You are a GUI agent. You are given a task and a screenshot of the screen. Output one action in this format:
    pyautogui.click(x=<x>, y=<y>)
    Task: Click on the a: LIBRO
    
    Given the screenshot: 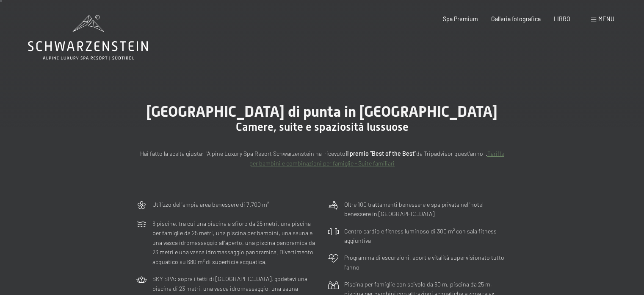 What is the action you would take?
    pyautogui.click(x=562, y=19)
    